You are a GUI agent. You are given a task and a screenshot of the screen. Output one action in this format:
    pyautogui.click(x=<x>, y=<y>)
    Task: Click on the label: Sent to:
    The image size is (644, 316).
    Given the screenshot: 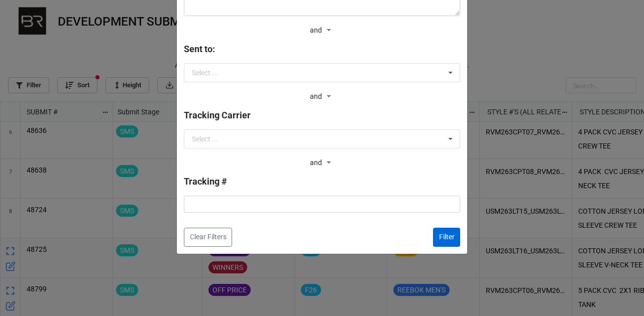 What is the action you would take?
    pyautogui.click(x=199, y=50)
    